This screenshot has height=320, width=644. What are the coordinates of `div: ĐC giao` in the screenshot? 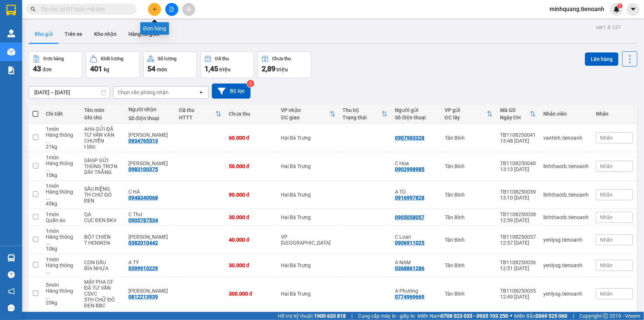 It's located at (305, 118).